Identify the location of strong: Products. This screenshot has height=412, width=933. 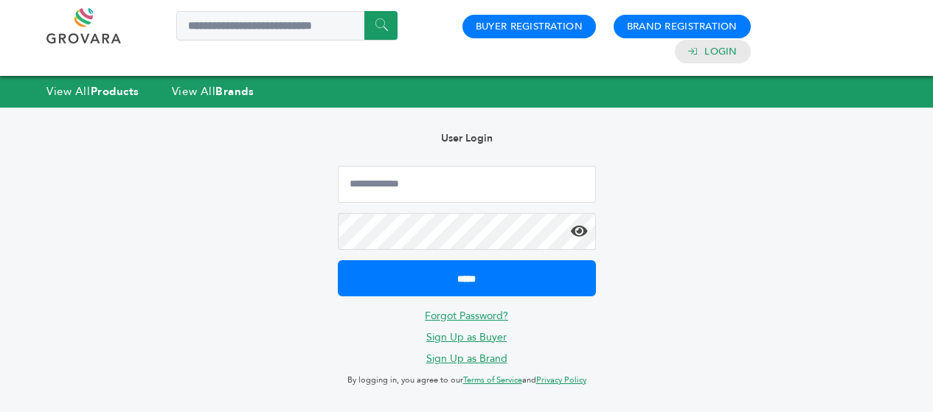
(115, 91).